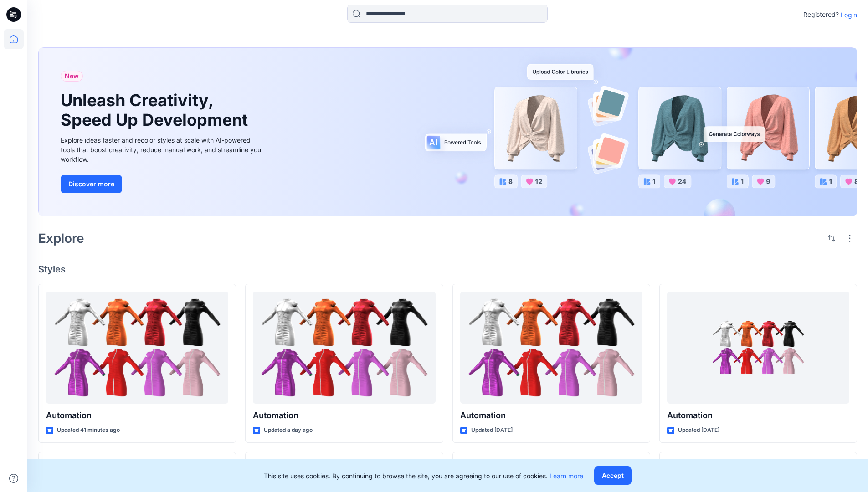 The width and height of the screenshot is (868, 492). Describe the element at coordinates (156, 110) in the screenshot. I see `h1: Unleash Creativity, Speed Up Development` at that location.